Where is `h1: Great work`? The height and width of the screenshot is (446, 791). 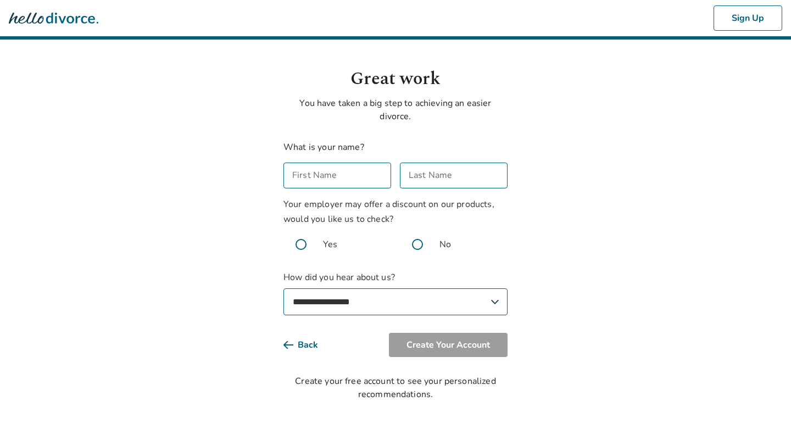
h1: Great work is located at coordinates (396, 79).